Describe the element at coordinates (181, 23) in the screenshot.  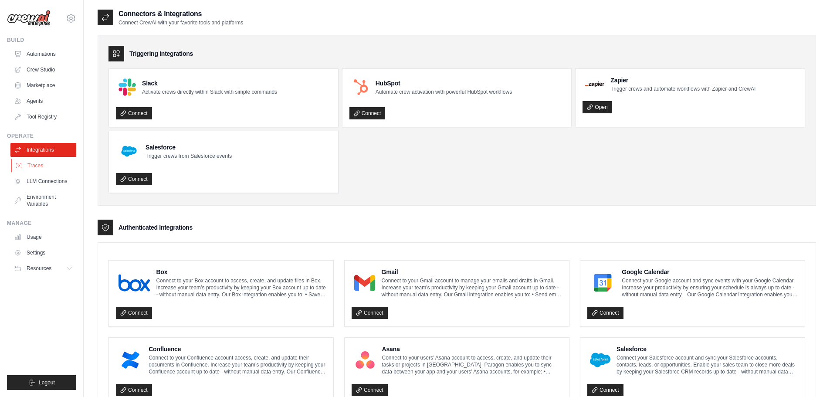
I see `p: Connect CrewAI with your favorite tools and platforms` at that location.